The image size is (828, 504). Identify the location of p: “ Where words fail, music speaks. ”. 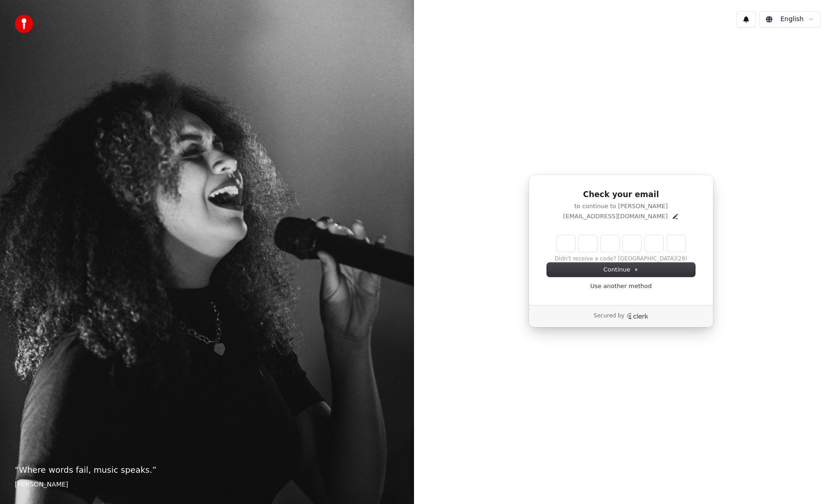
(207, 470).